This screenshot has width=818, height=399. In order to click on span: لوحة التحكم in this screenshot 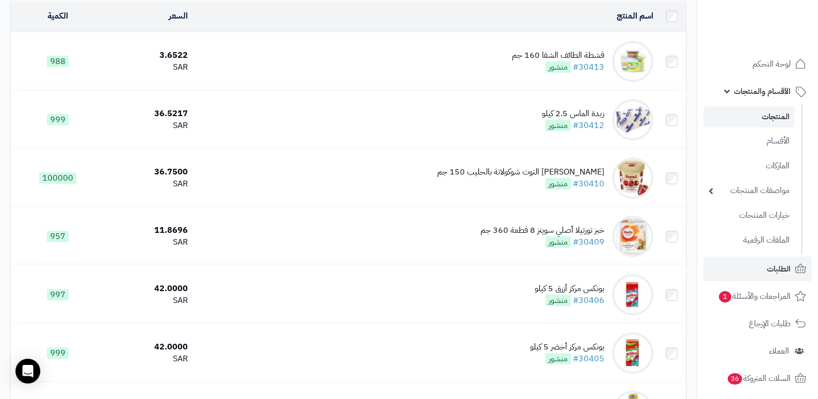, I will do `click(771, 64)`.